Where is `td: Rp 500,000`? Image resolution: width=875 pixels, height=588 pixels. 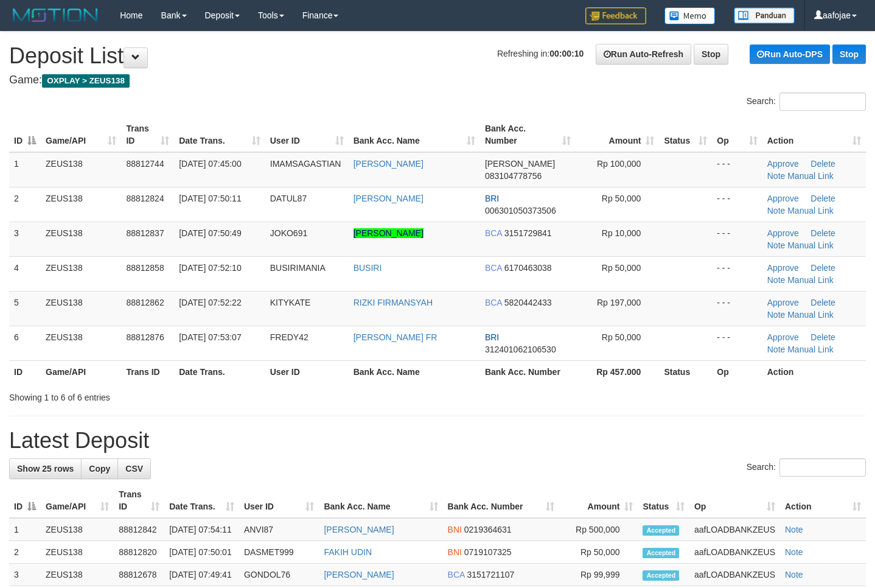
td: Rp 500,000 is located at coordinates (599, 530).